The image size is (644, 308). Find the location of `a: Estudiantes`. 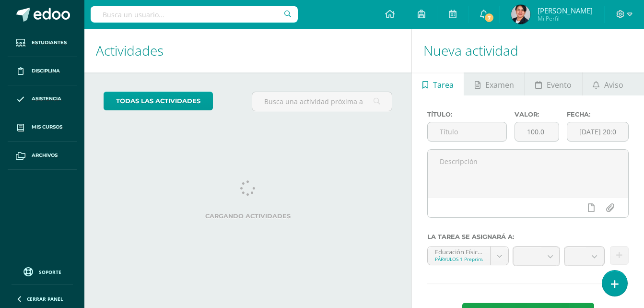

a: Estudiantes is located at coordinates (42, 42).